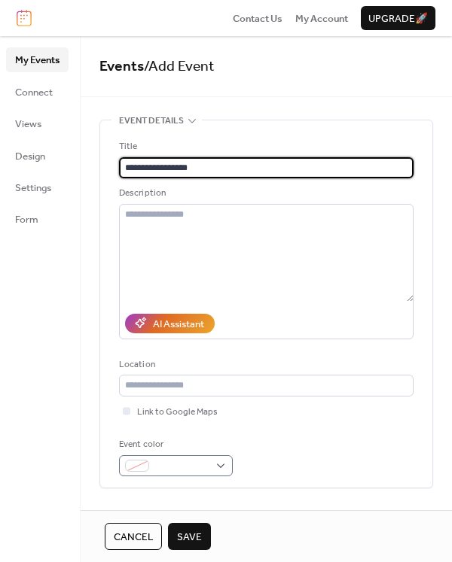 The image size is (452, 562). What do you see at coordinates (189, 538) in the screenshot?
I see `span: Save` at bounding box center [189, 538].